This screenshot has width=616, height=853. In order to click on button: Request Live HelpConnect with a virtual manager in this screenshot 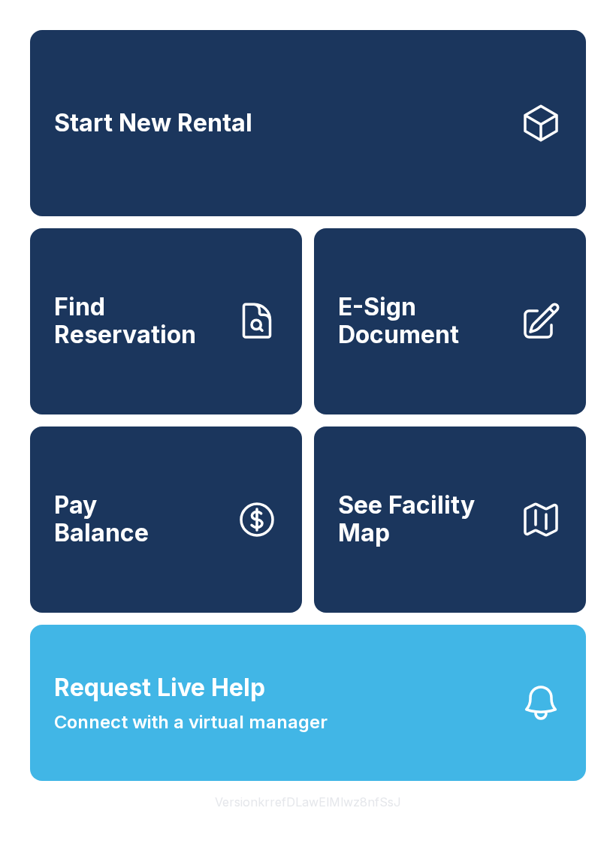, I will do `click(308, 702)`.